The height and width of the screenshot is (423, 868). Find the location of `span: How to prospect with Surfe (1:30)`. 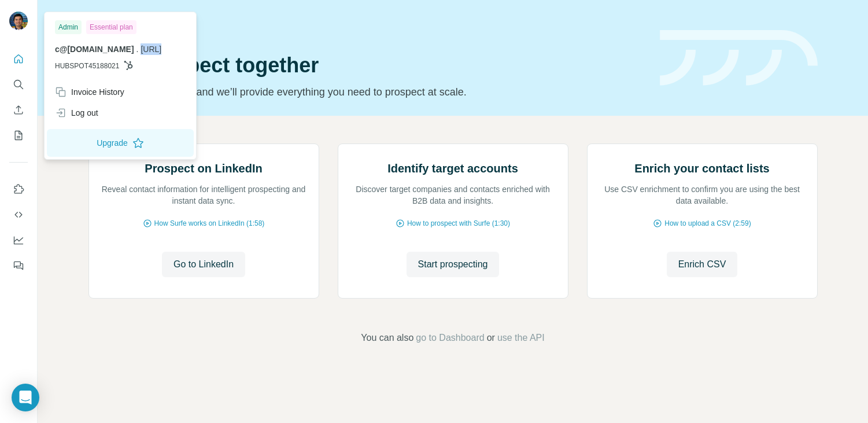

span: How to prospect with Surfe (1:30) is located at coordinates (458, 223).